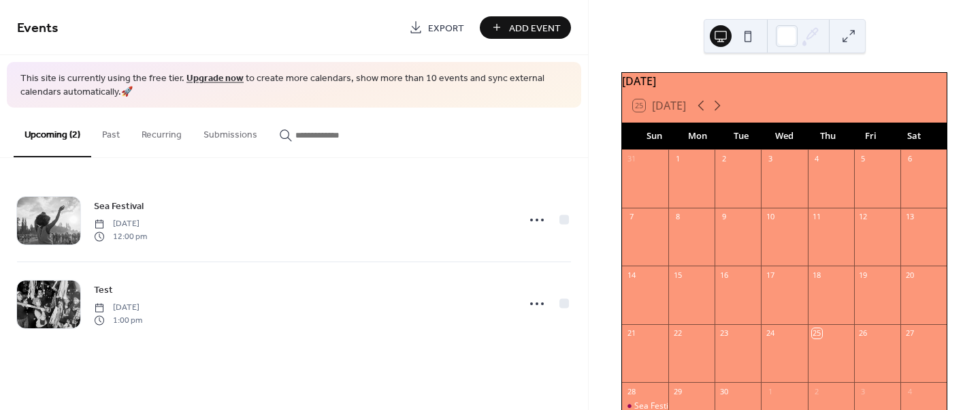 The height and width of the screenshot is (410, 980). I want to click on div: 9, so click(723, 216).